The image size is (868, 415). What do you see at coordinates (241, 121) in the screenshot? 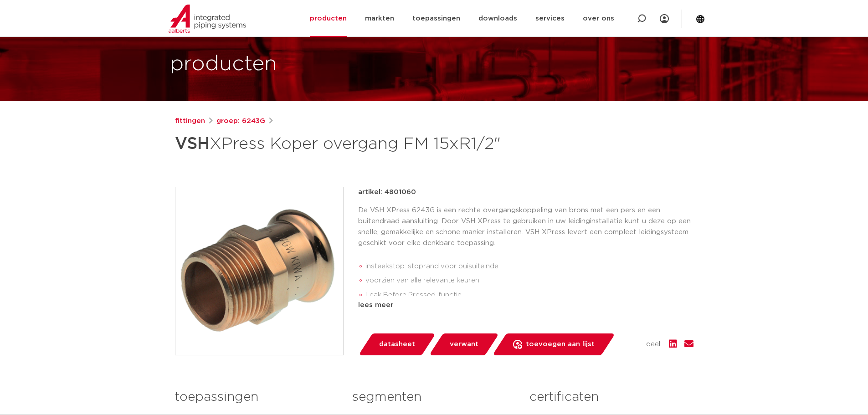
I see `a: groep: 6243G` at bounding box center [241, 121].